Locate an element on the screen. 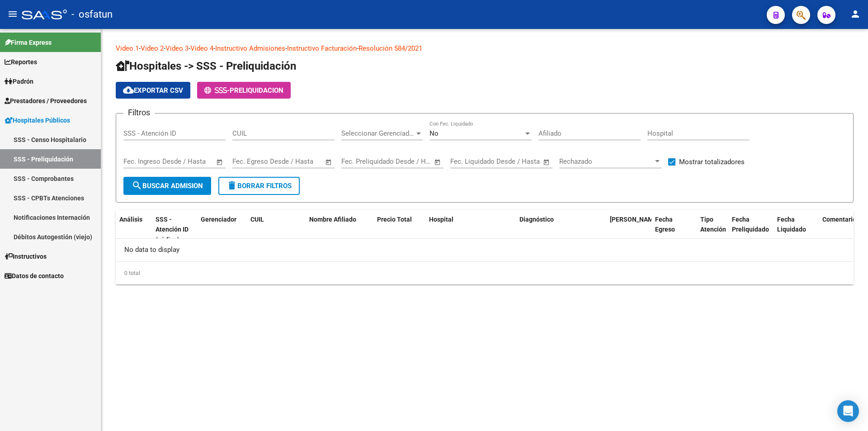  a: Video 4 is located at coordinates (202, 48).